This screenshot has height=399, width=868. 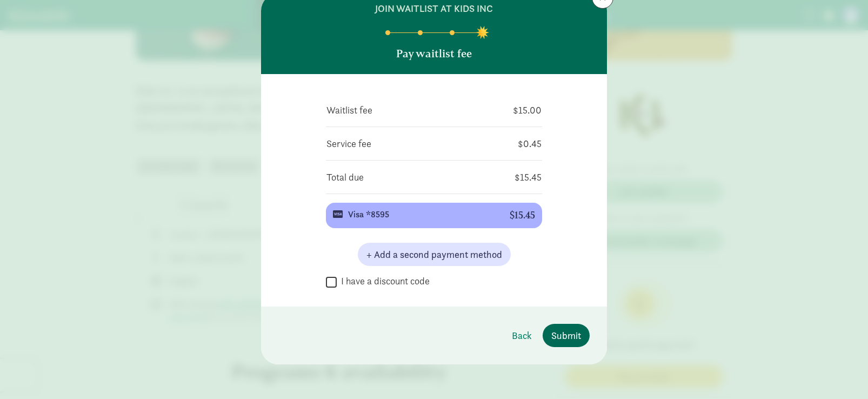 I want to click on td: $15.00, so click(x=500, y=110).